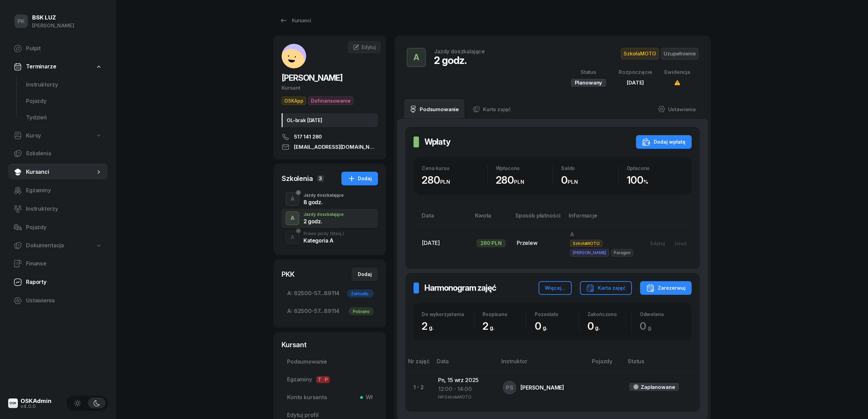 This screenshot has width=868, height=419. What do you see at coordinates (58, 153) in the screenshot?
I see `a: Szkolenia` at bounding box center [58, 153].